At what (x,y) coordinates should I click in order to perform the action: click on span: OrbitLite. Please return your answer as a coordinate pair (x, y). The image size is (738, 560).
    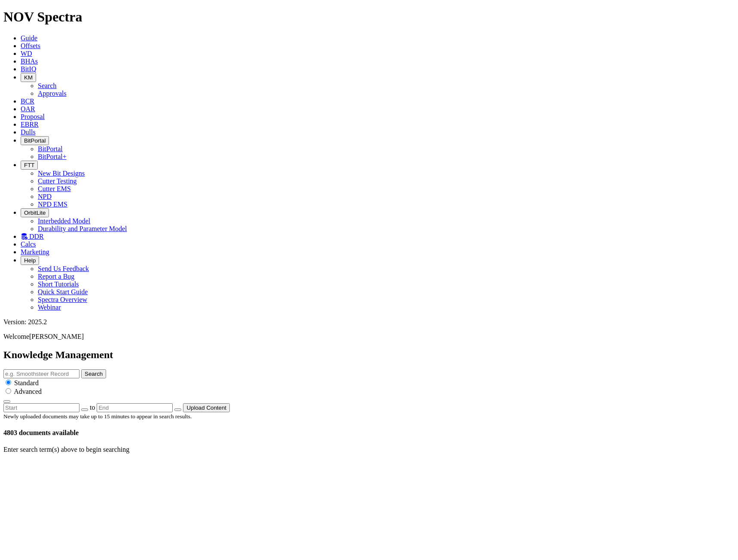
    Looking at the image, I should click on (35, 213).